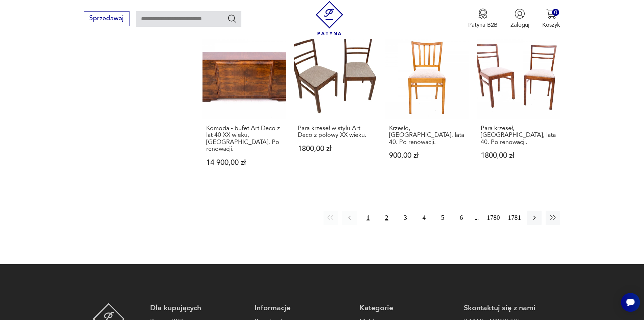 This screenshot has height=320, width=644. I want to click on button: 0Koszyk, so click(552, 19).